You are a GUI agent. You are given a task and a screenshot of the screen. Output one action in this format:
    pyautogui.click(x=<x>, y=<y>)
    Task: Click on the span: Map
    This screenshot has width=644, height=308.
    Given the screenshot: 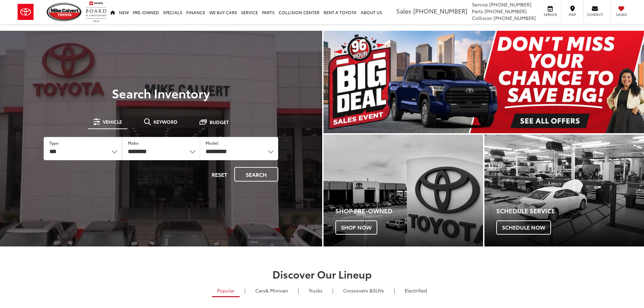 What is the action you would take?
    pyautogui.click(x=572, y=14)
    